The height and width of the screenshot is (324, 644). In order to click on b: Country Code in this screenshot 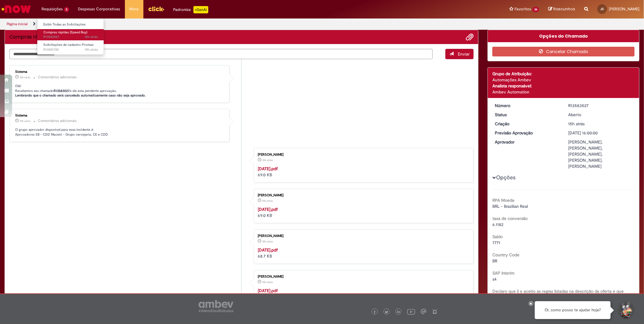, I will do `click(506, 255)`.